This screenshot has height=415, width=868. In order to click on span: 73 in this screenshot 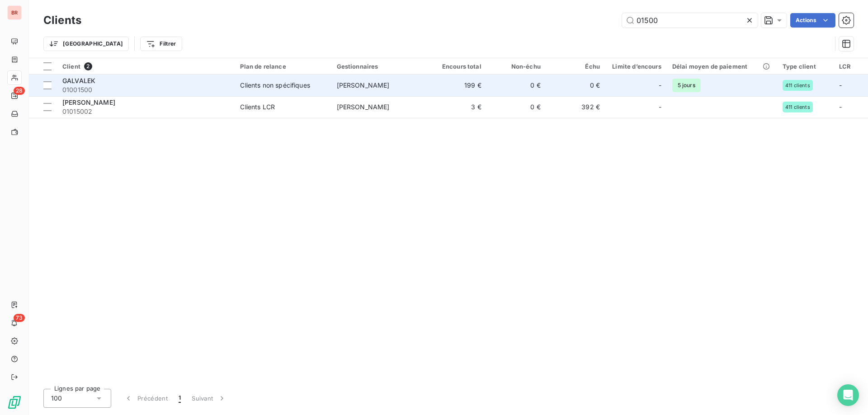, I will do `click(19, 318)`.